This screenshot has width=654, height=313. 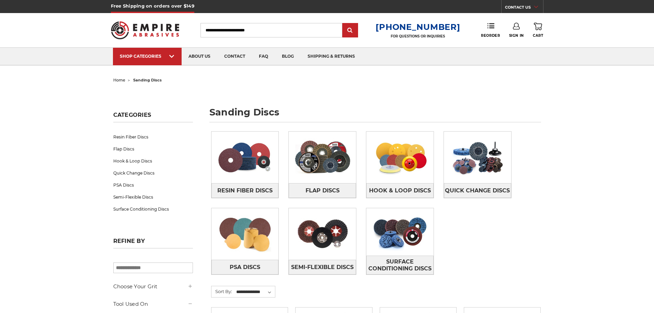 I want to click on span: Semi-Flexible Discs, so click(x=322, y=267).